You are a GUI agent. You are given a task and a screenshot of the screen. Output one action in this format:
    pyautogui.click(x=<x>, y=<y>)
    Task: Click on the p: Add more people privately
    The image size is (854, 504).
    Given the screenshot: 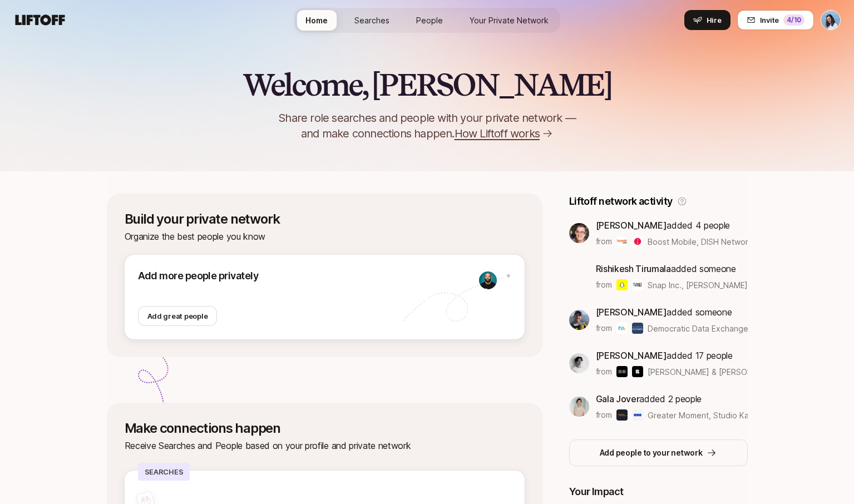 What is the action you would take?
    pyautogui.click(x=270, y=276)
    